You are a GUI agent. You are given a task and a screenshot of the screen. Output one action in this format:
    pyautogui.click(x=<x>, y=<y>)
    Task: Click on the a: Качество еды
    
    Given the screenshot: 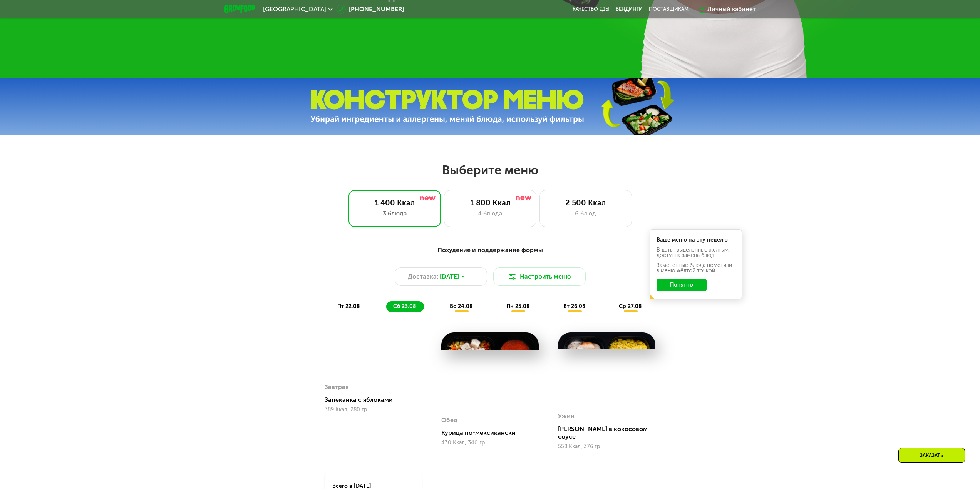 What is the action you would take?
    pyautogui.click(x=591, y=9)
    